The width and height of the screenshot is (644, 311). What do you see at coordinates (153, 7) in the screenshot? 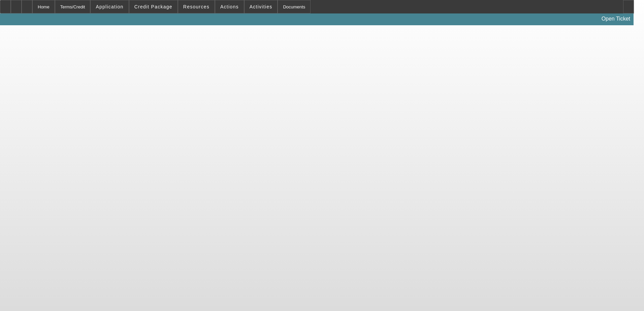
I see `button: Credit Package` at bounding box center [153, 7].